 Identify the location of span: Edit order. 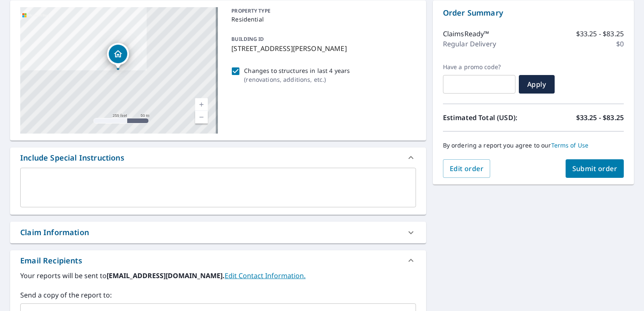
(466, 169).